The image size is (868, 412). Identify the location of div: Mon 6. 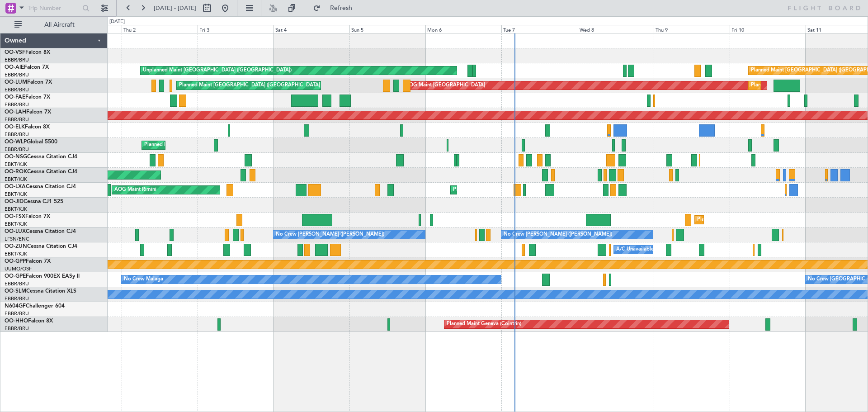
(463, 29).